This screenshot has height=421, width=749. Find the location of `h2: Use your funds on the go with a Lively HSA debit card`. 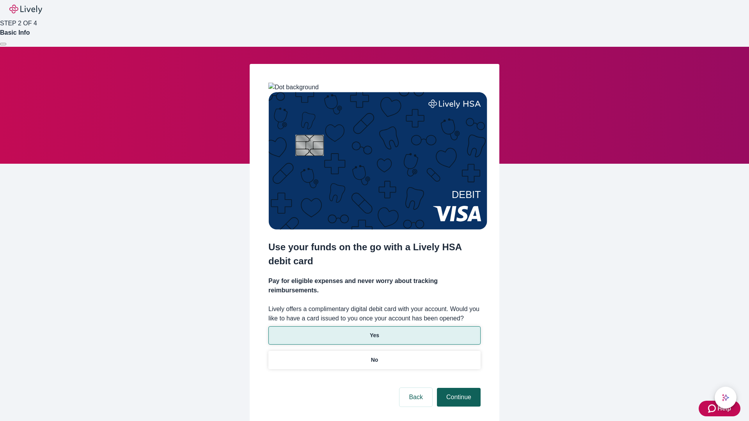

h2: Use your funds on the go with a Lively HSA debit card is located at coordinates (374, 254).